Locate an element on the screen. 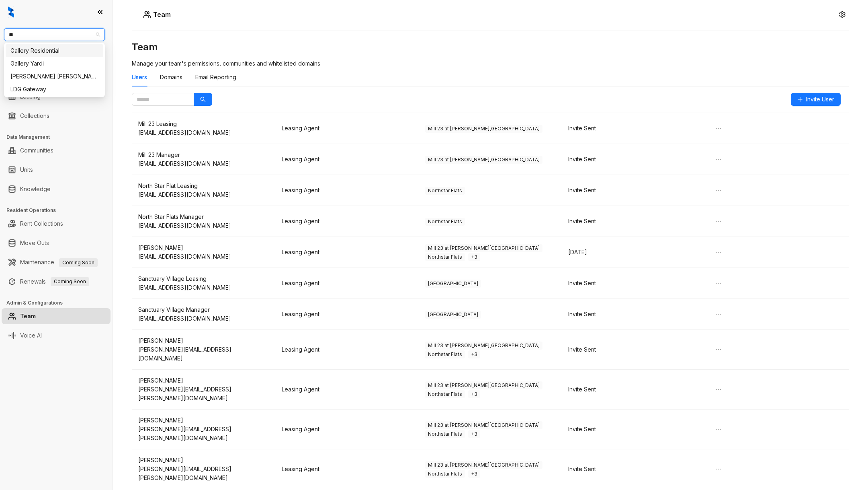 Image resolution: width=868 pixels, height=490 pixels. li: Move Outs is located at coordinates (56, 243).